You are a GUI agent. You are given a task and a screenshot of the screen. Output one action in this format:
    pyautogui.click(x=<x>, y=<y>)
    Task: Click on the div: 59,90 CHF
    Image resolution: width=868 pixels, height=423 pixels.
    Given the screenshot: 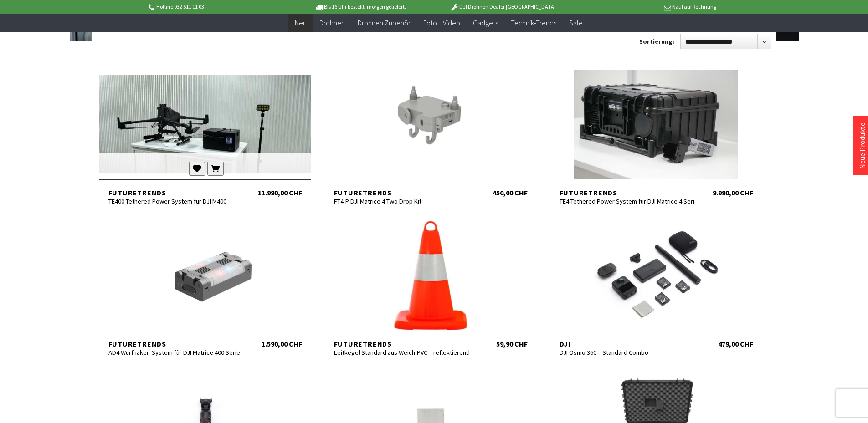 What is the action you would take?
    pyautogui.click(x=512, y=344)
    